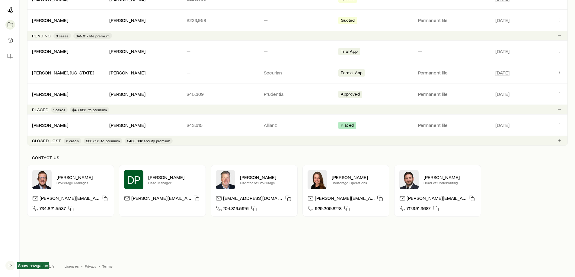  Describe the element at coordinates (83, 183) in the screenshot. I see `p: Brokerage Manager` at that location.